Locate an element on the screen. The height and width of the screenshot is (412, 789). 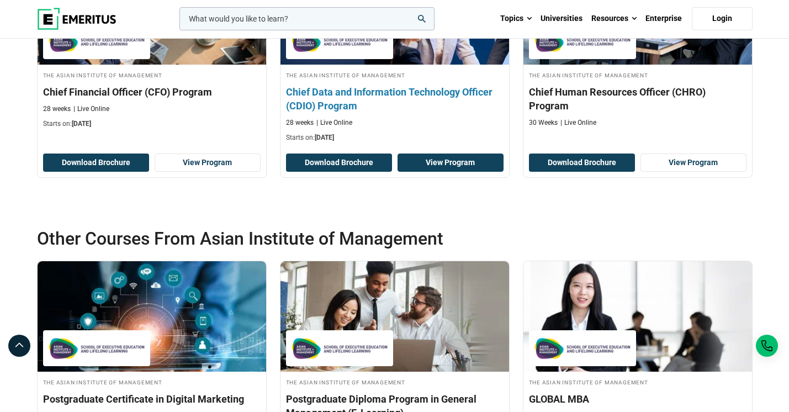
img: Postgraduate Certificate in Digital Marketing | Online Digital Marketing Course is located at coordinates (152, 316).